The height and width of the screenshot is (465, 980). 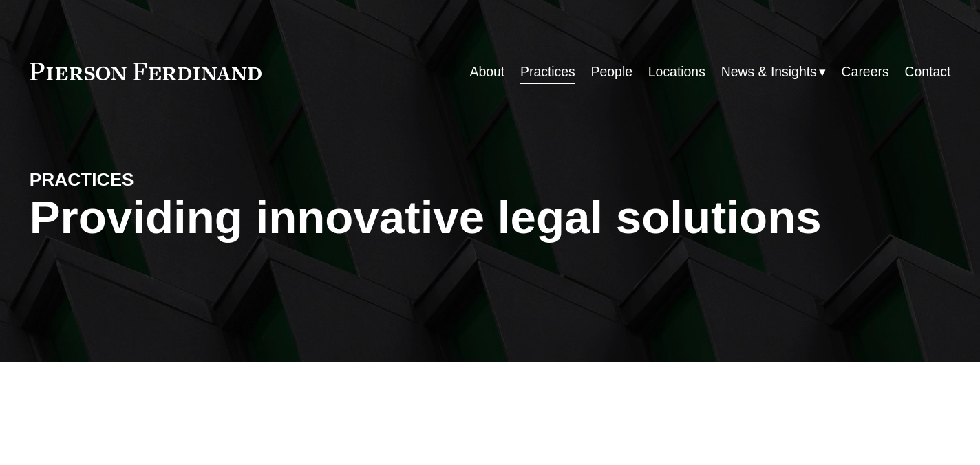 What do you see at coordinates (490, 217) in the screenshot?
I see `h1: Providing innovative legal solutions` at bounding box center [490, 217].